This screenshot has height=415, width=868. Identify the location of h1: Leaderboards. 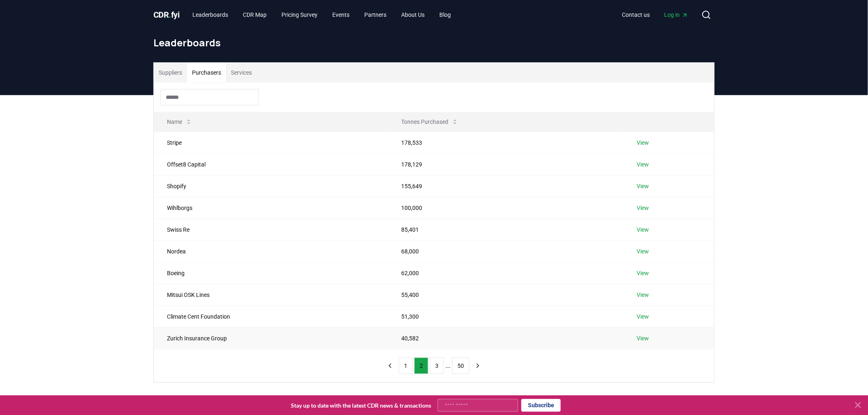
(434, 43).